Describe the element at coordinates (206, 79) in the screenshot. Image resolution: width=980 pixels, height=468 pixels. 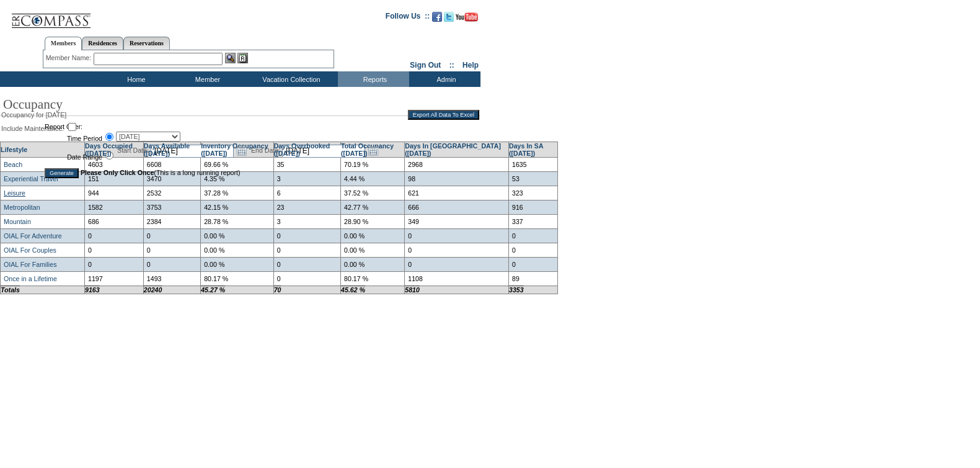
I see `td: Member` at that location.